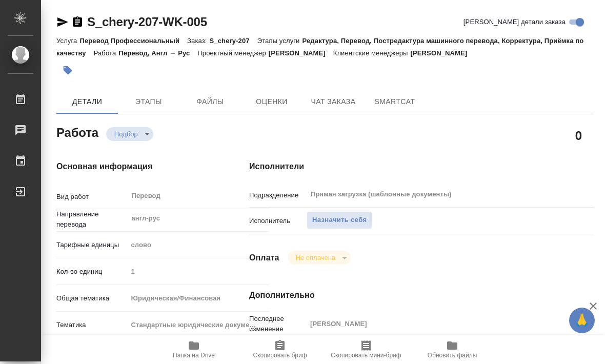 This screenshot has height=364, width=605. Describe the element at coordinates (92, 272) in the screenshot. I see `p: Кол-во единиц` at that location.